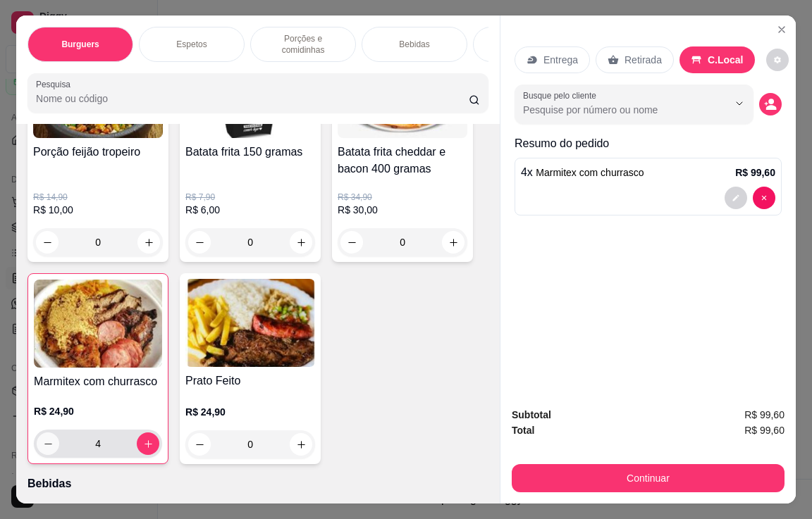  Describe the element at coordinates (402, 197) in the screenshot. I see `p: R$ 34,90` at that location.